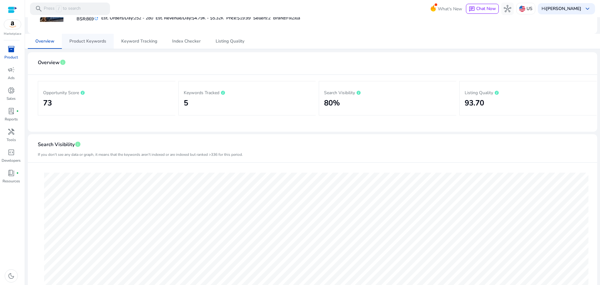  What do you see at coordinates (522, 9) in the screenshot?
I see `img: us.svg` at bounding box center [522, 9].